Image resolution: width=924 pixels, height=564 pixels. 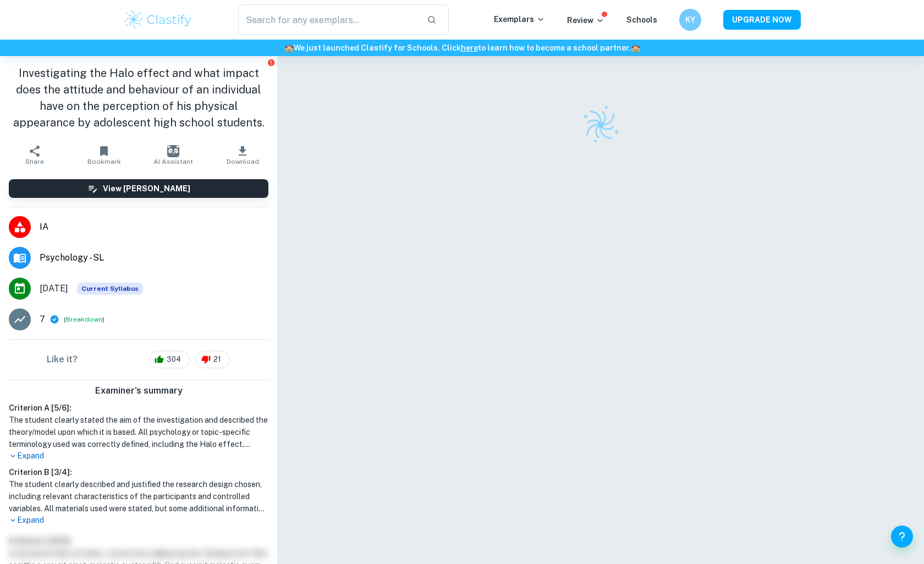 What do you see at coordinates (174, 151) in the screenshot?
I see `img: AI Assistant` at bounding box center [174, 151].